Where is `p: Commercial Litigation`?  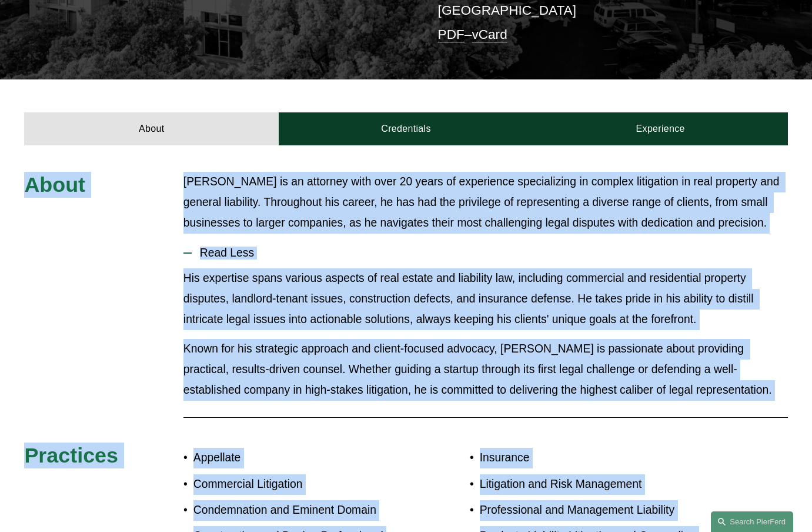
p: Commercial Litigation is located at coordinates (300, 484).